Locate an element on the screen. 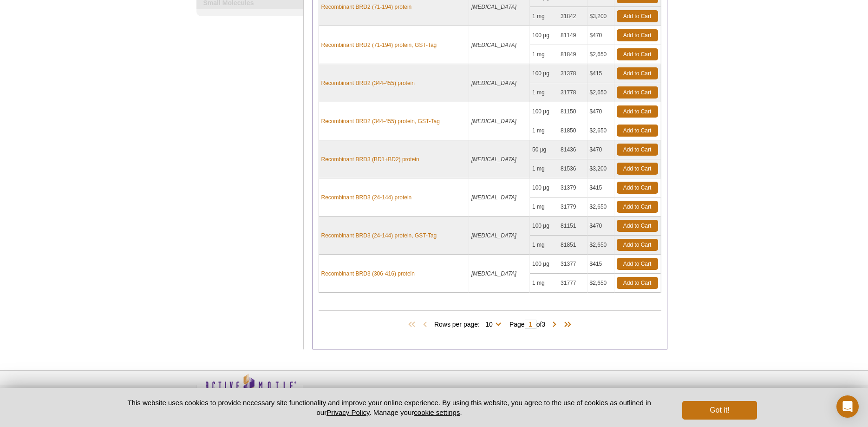  td: 81849 is located at coordinates (572, 54).